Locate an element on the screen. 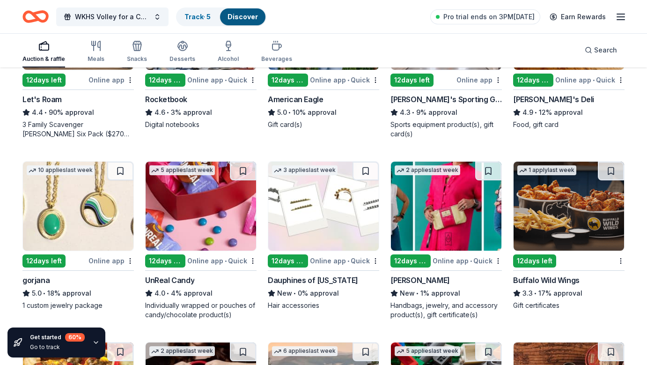 The image size is (647, 365). div: gorjana is located at coordinates (36, 280).